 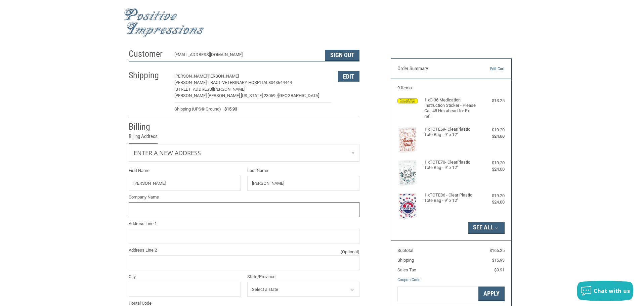 What do you see at coordinates (450, 198) in the screenshot?
I see `h4: 1 x TOTE86 - Clear Plastic Tote Bag - 9" x 12"` at bounding box center [450, 198].